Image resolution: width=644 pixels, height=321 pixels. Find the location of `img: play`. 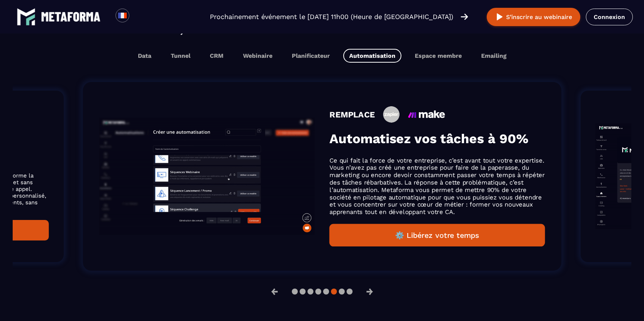

img: play is located at coordinates (500, 17).